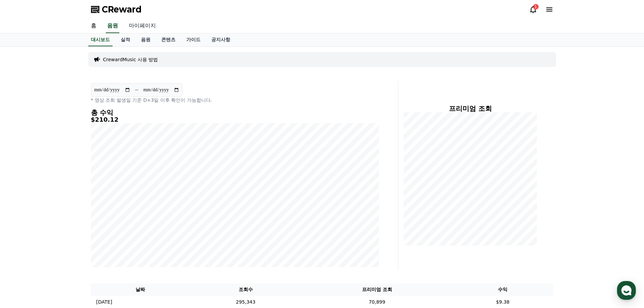 The width and height of the screenshot is (644, 308). What do you see at coordinates (168, 40) in the screenshot?
I see `a: 콘텐츠` at bounding box center [168, 40].